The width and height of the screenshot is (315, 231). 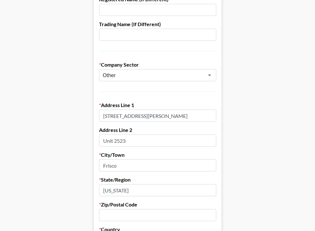 What do you see at coordinates (157, 204) in the screenshot?
I see `label: Zip/Postal Code` at bounding box center [157, 204].